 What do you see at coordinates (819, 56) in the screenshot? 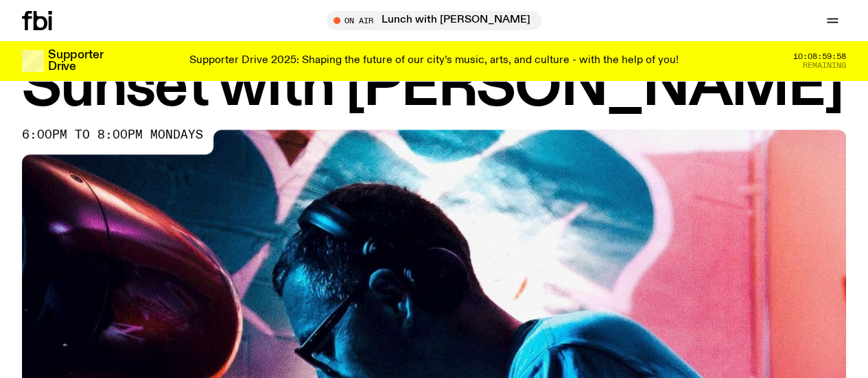
I see `span: 10:08:59:58` at bounding box center [819, 56].